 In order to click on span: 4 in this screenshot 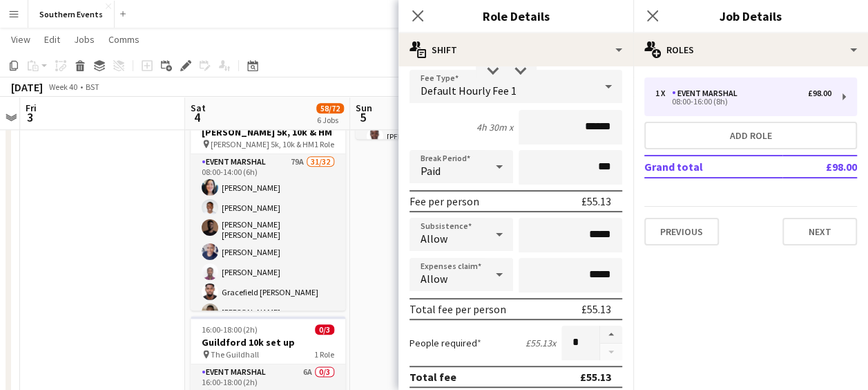, I will do `click(197, 117)`.